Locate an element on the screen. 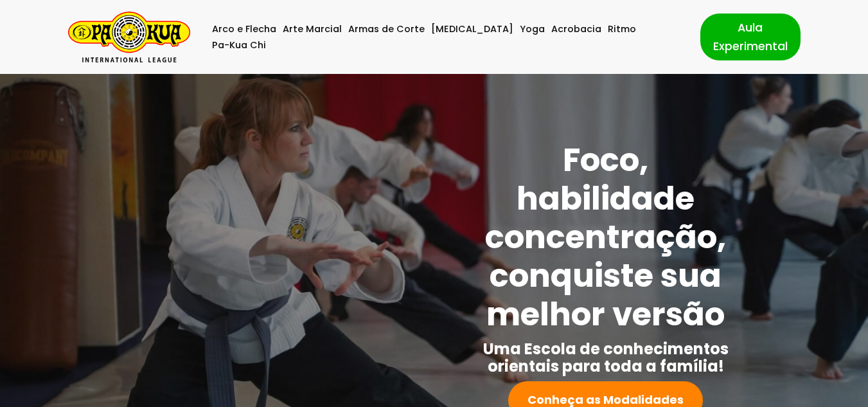 This screenshot has height=407, width=868. a: Arco e Flecha is located at coordinates (244, 29).